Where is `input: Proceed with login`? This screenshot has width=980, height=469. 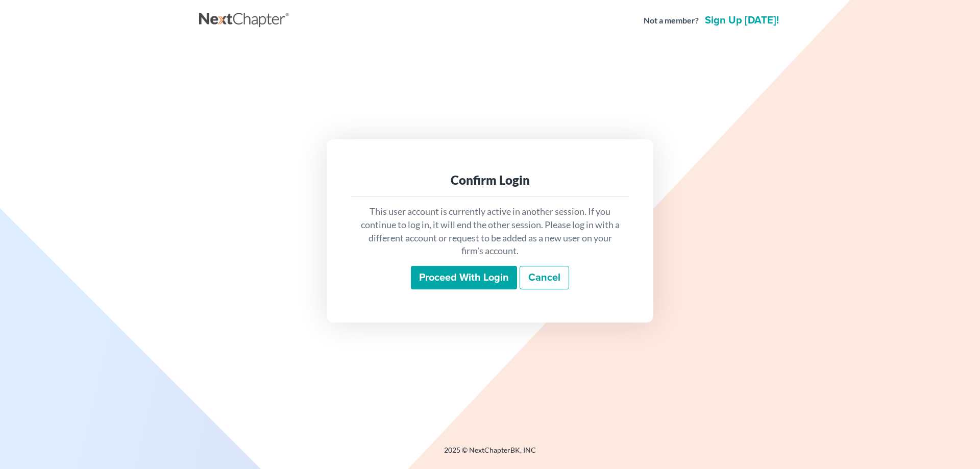
input: Proceed with login is located at coordinates (464, 278).